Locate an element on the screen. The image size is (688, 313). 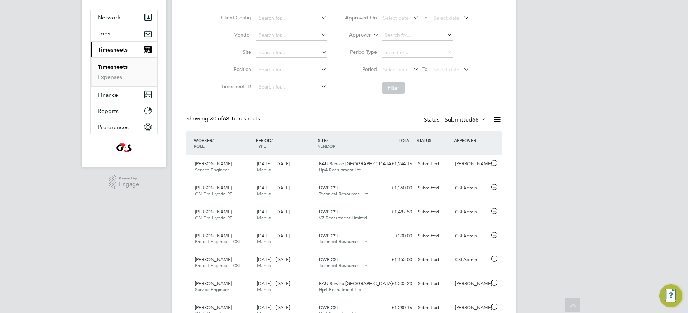
span: 68 Timesheets is located at coordinates (235, 119).